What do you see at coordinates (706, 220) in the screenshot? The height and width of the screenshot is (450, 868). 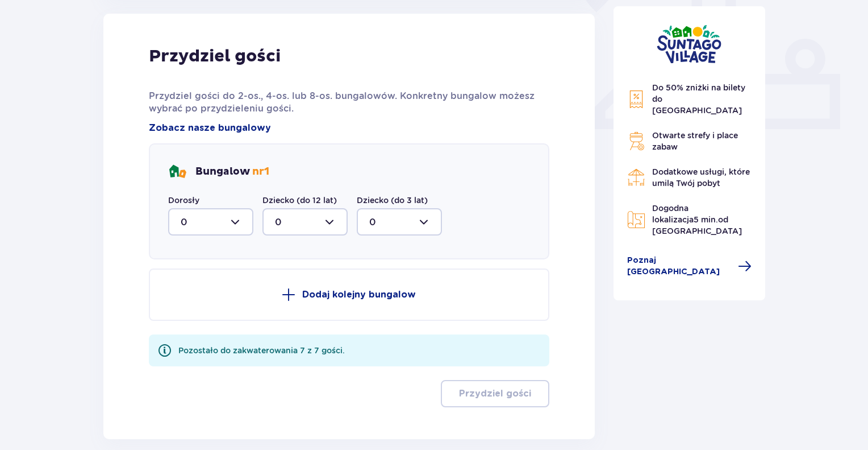 I see `span: 5 min.` at bounding box center [706, 220].